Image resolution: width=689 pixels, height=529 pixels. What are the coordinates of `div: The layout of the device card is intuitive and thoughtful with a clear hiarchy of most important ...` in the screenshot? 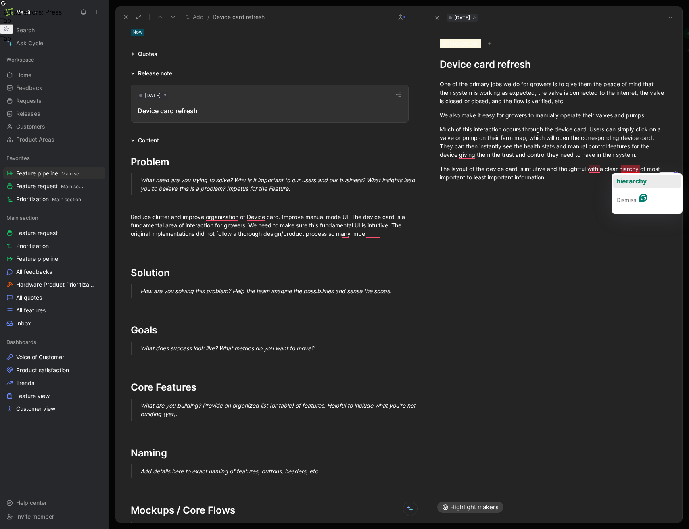 It's located at (554, 173).